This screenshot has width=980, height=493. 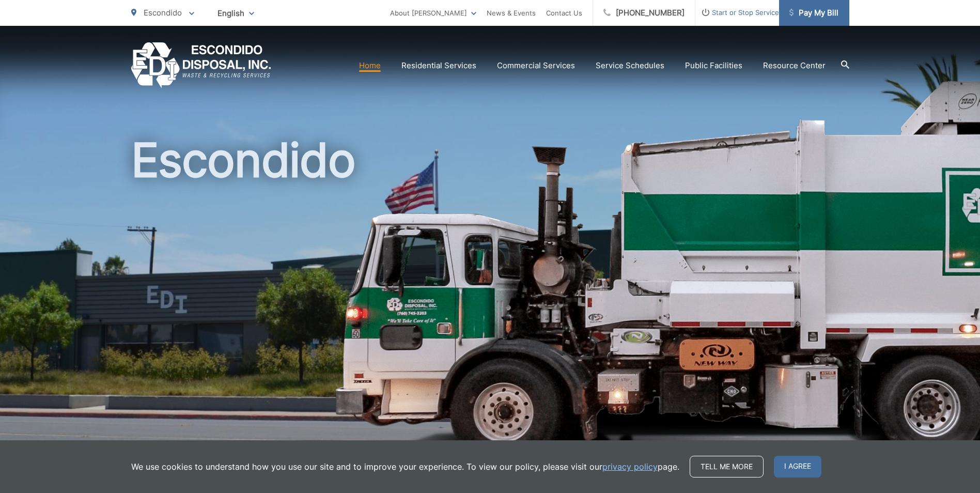 What do you see at coordinates (510, 13) in the screenshot?
I see `a: News & Events` at bounding box center [510, 13].